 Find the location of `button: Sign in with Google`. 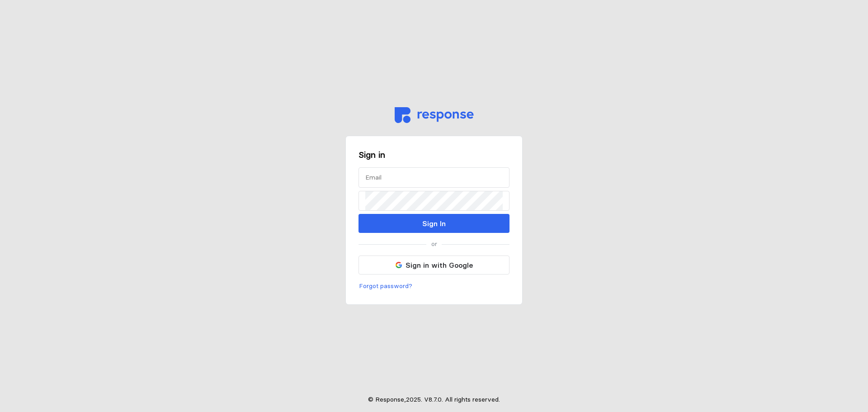

button: Sign in with Google is located at coordinates (434, 265).